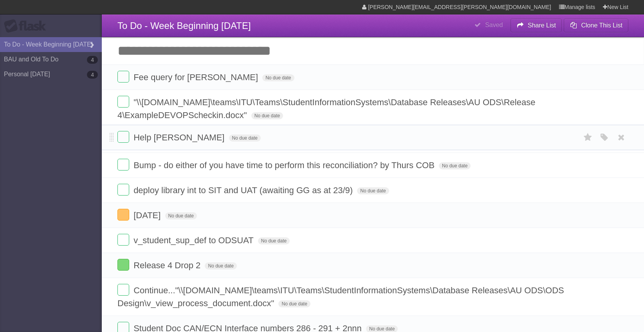 The width and height of the screenshot is (644, 332). Describe the element at coordinates (244, 190) in the screenshot. I see `span: deploy library int to SIT and UAT (awaiting GG as at 23/9)` at that location.